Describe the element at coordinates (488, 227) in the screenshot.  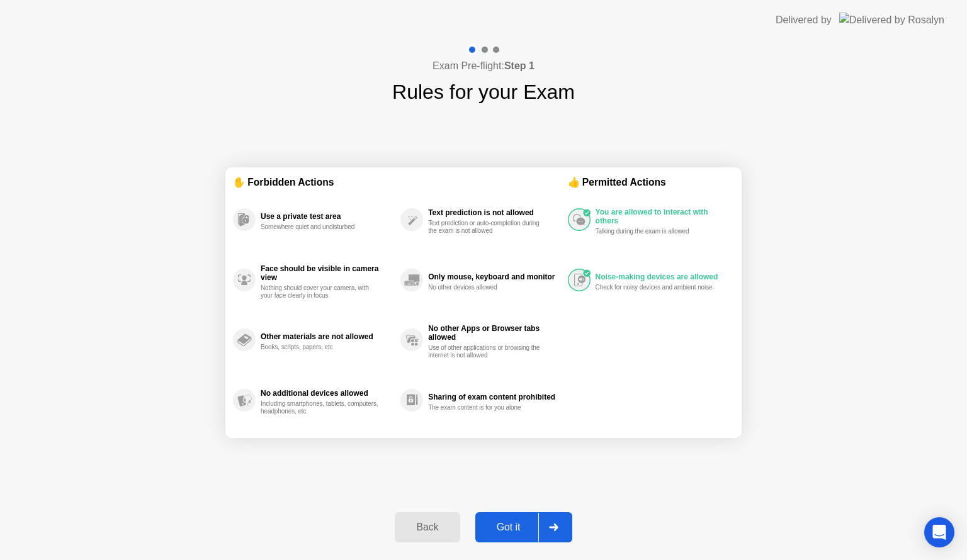
I see `div: Text prediction or auto-completion during the exam is not allowed` at that location.